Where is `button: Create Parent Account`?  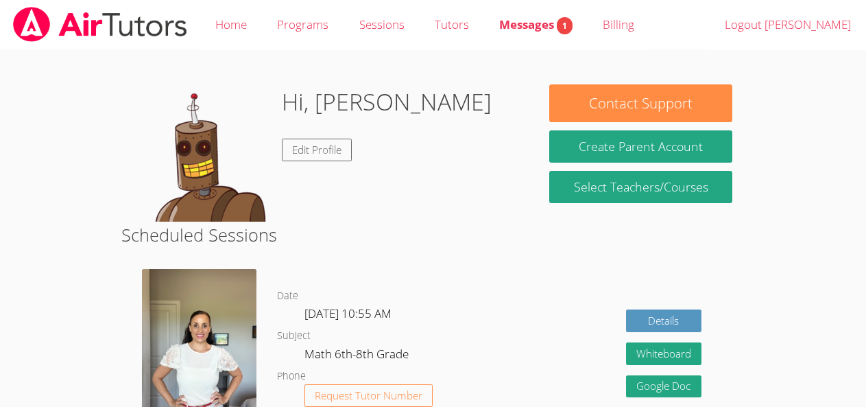 button: Create Parent Account is located at coordinates (641, 146).